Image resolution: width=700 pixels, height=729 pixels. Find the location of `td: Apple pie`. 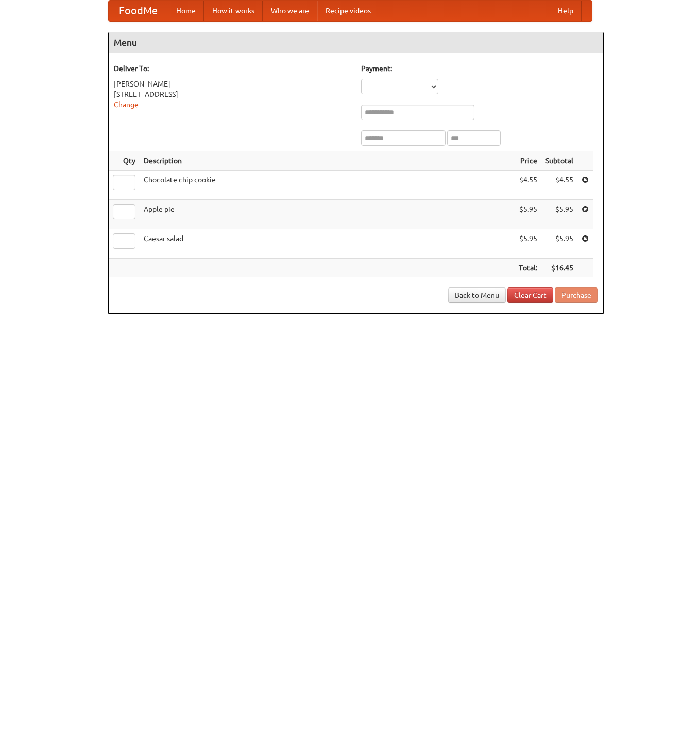

td: Apple pie is located at coordinates (327, 215).